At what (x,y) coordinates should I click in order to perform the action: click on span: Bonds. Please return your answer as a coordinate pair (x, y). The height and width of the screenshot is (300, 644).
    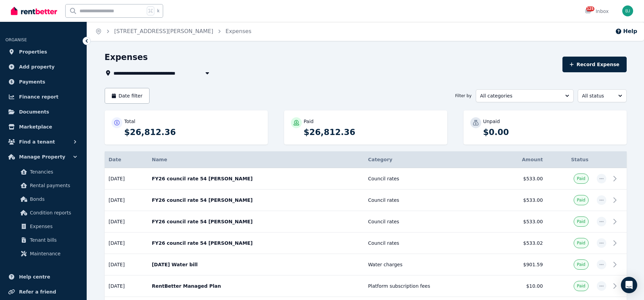
    Looking at the image, I should click on (53, 198).